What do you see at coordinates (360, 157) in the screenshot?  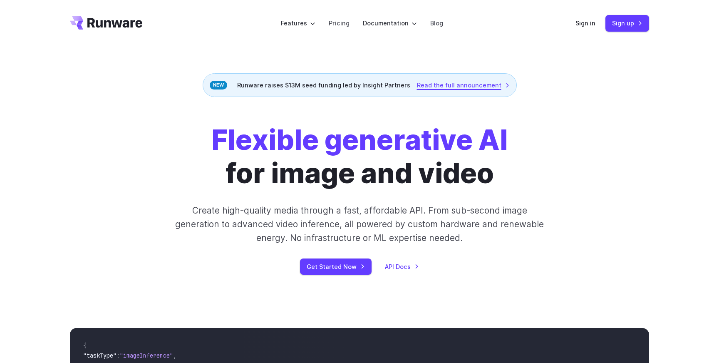 I see `h1: for image and video` at bounding box center [360, 157].